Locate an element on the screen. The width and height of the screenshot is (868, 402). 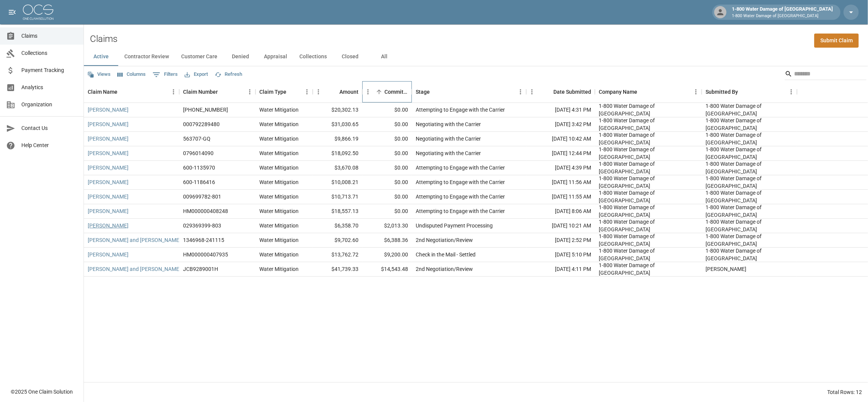
div: HM000000408248 is located at coordinates (206, 211).